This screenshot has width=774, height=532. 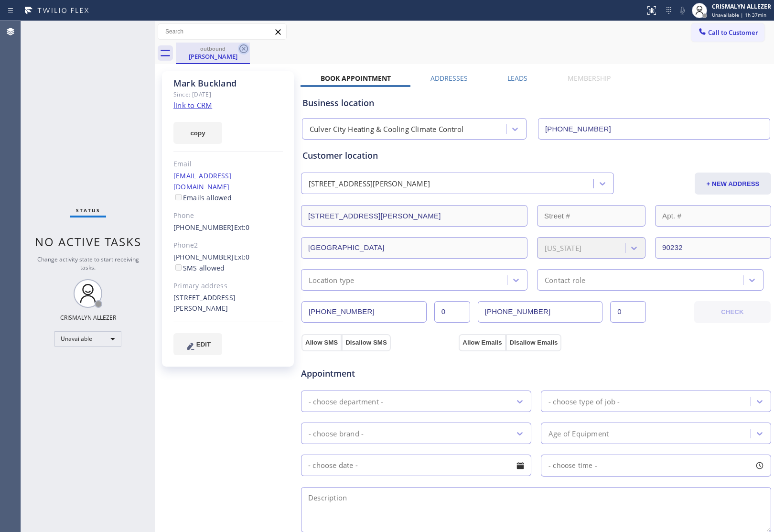 I want to click on button: Mute, so click(x=683, y=10).